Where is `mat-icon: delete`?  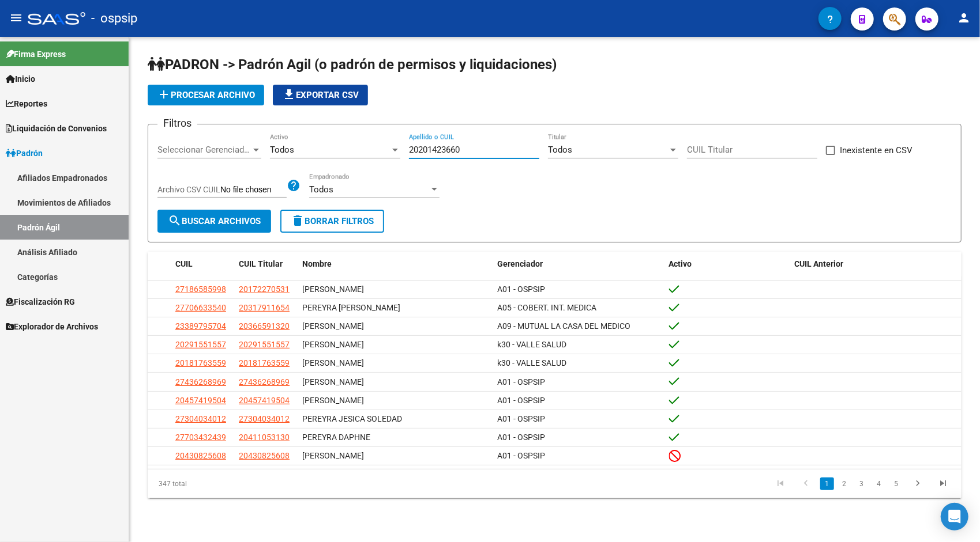
mat-icon: delete is located at coordinates (298, 220).